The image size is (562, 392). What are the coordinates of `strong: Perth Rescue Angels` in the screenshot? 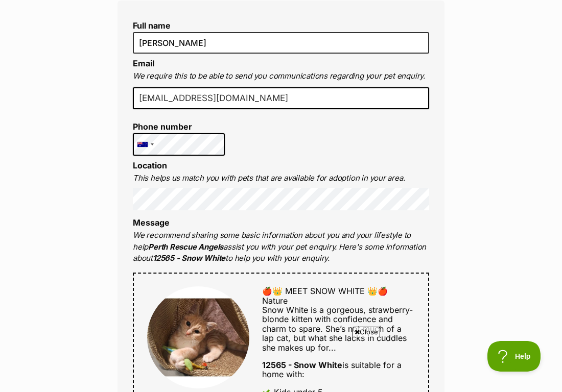 It's located at (185, 246).